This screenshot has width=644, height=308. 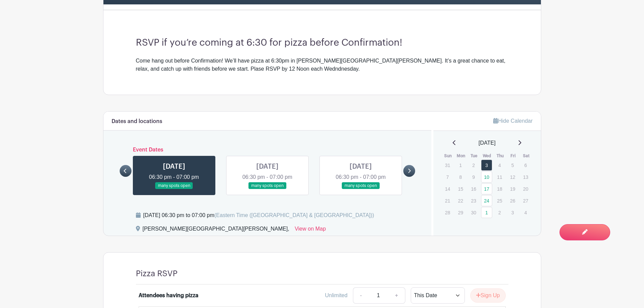 I want to click on th: Sun, so click(x=448, y=156).